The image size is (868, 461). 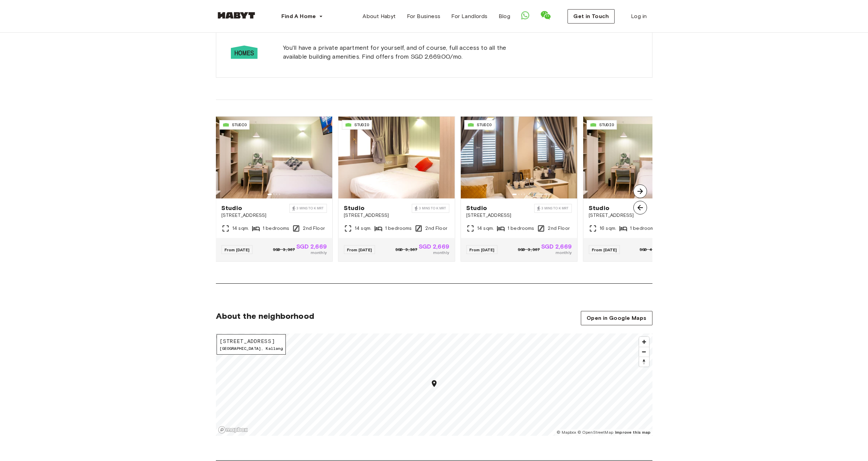 I want to click on span: Blog, so click(x=505, y=16).